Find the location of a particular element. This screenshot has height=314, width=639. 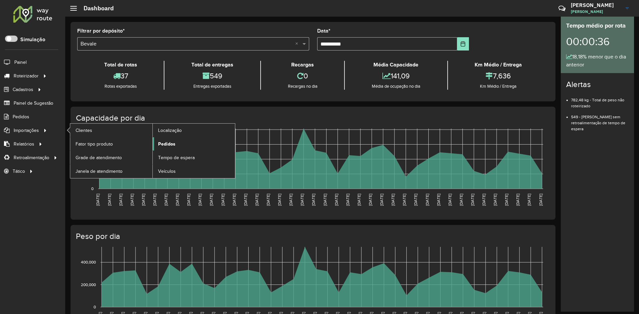

span: Veículos is located at coordinates (167, 171).